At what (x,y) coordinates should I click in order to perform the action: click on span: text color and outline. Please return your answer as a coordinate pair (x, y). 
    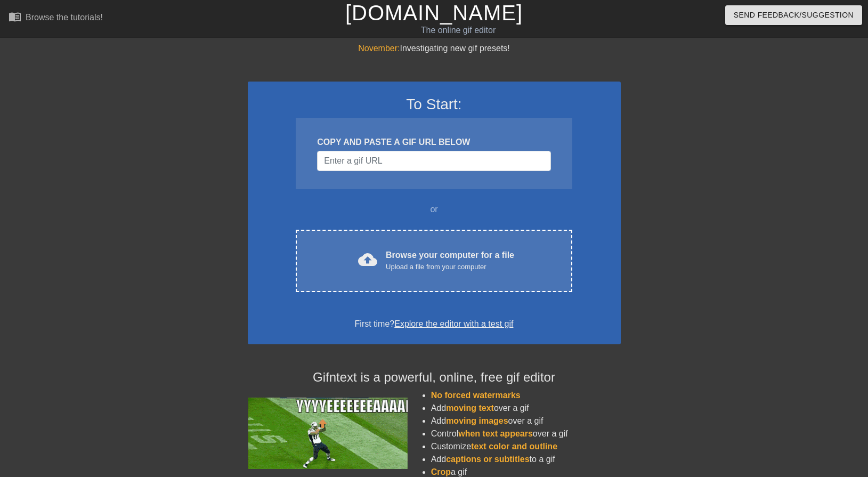
    Looking at the image, I should click on (514, 446).